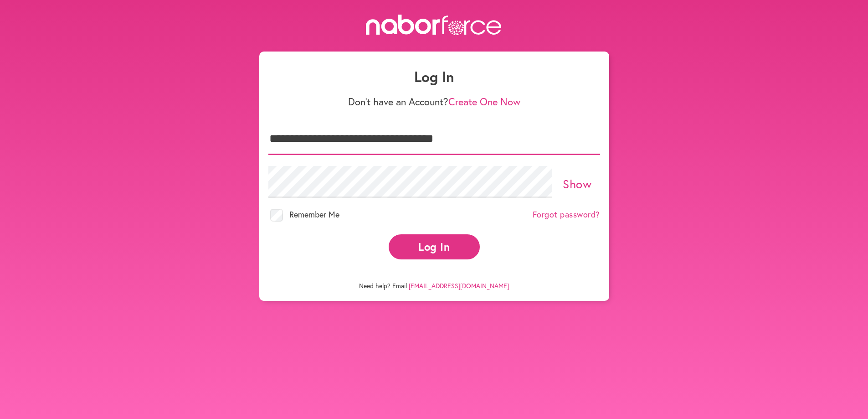 The height and width of the screenshot is (419, 868). I want to click on p: Don't have an Account?, so click(435, 102).